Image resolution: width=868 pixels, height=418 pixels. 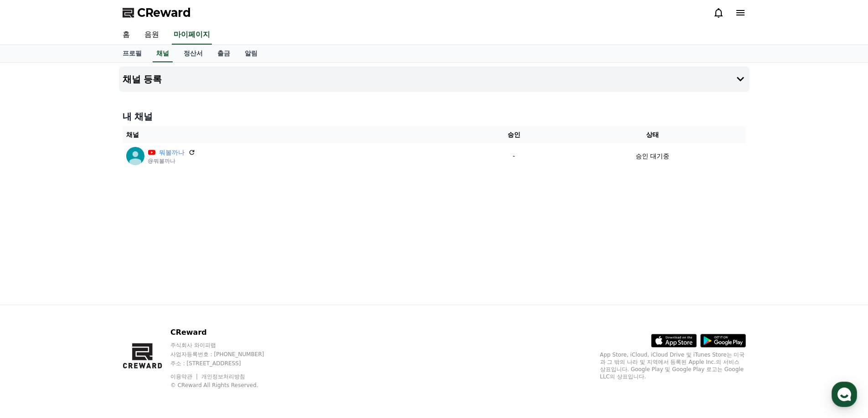 What do you see at coordinates (193, 54) in the screenshot?
I see `a: 정산서` at bounding box center [193, 54].